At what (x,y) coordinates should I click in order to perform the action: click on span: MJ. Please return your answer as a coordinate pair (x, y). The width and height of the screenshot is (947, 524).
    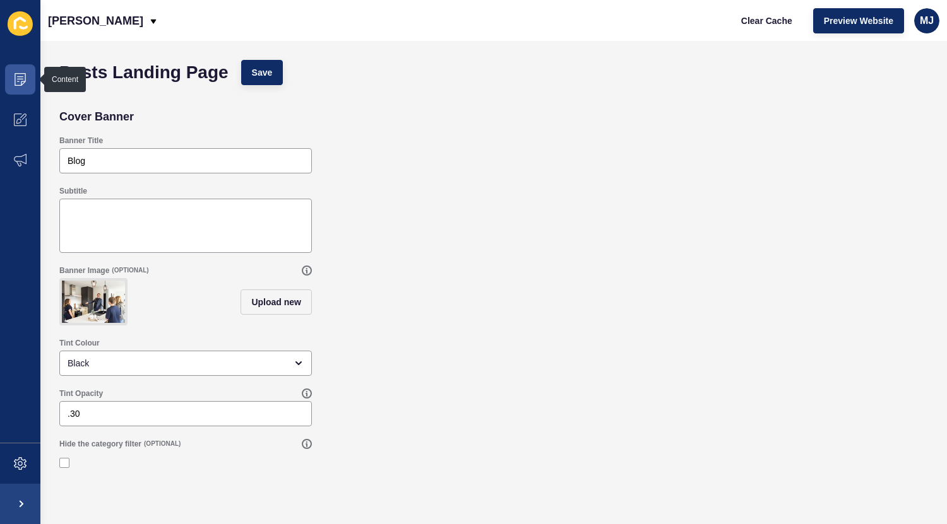
    Looking at the image, I should click on (926, 21).